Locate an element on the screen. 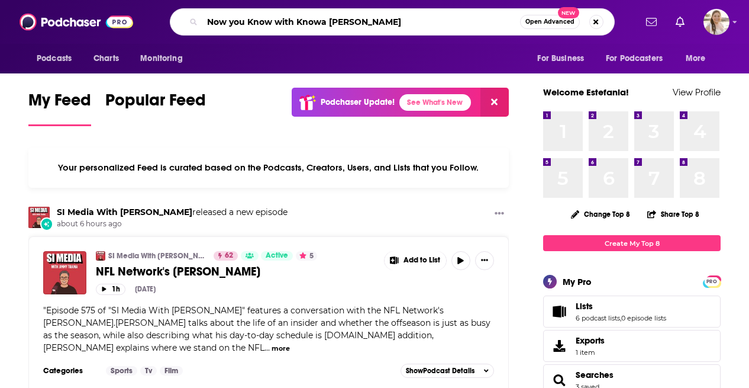  button: 5 is located at coordinates (307, 256).